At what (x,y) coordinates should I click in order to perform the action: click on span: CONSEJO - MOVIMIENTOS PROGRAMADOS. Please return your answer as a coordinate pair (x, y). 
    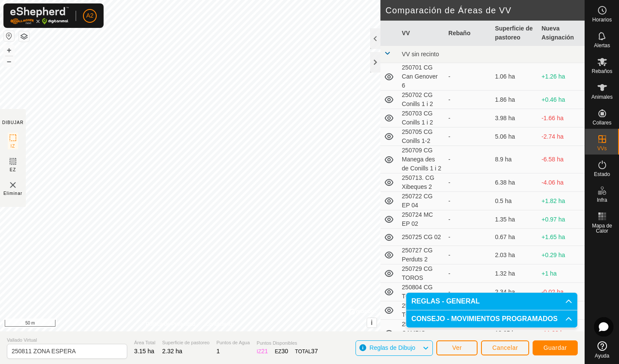
    Looking at the image, I should click on (484, 319).